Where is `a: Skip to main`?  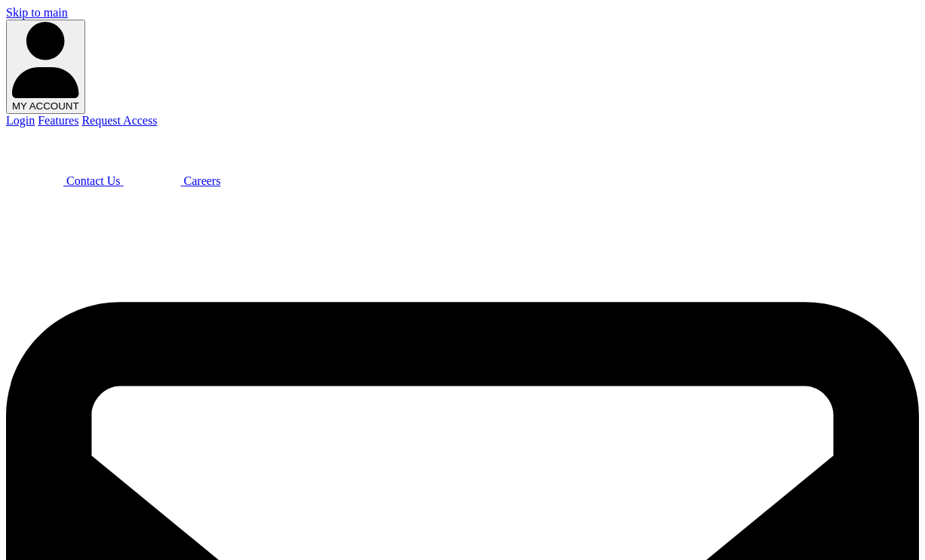
a: Skip to main is located at coordinates (37, 12).